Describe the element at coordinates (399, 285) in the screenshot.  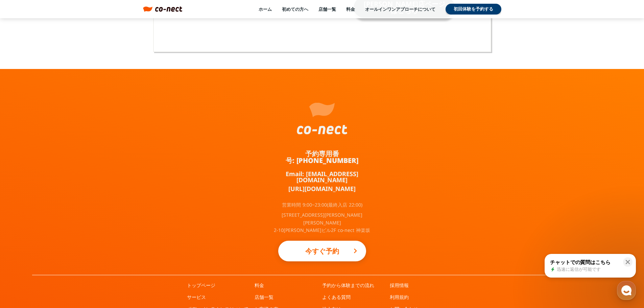
I see `a: 採用情報` at that location.